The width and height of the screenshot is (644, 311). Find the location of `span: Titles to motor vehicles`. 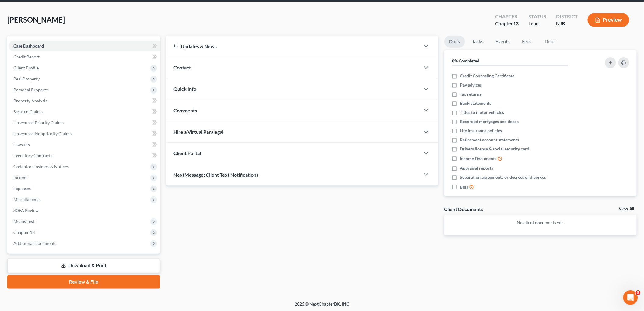

span: Titles to motor vehicles is located at coordinates (482, 112).